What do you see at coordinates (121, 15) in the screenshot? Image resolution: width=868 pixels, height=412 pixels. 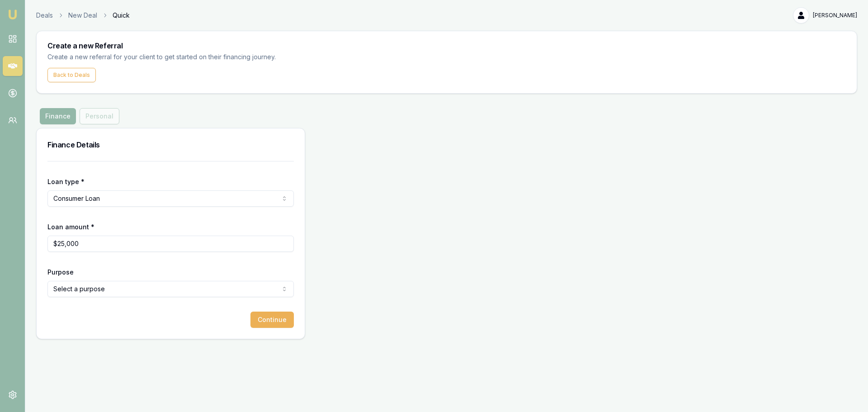 I see `span: Quick` at bounding box center [121, 15].